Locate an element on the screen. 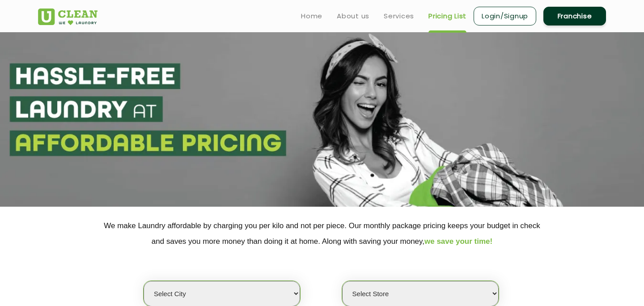 The width and height of the screenshot is (644, 306). a: Services is located at coordinates (399, 16).